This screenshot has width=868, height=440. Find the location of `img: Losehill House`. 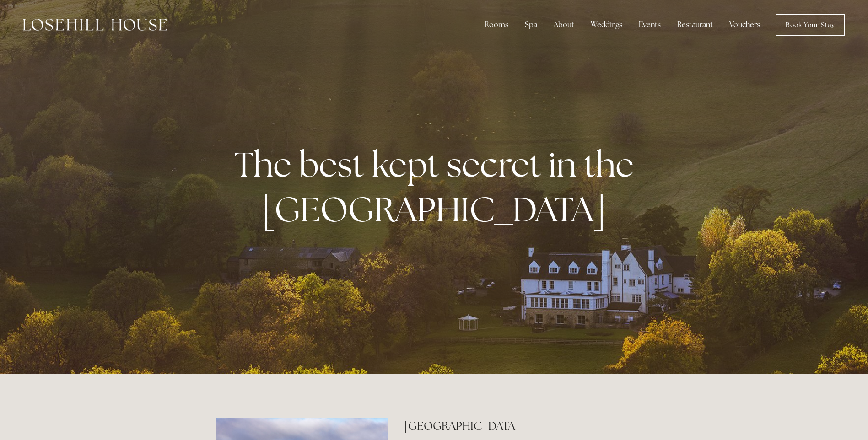

img: Losehill House is located at coordinates (94, 25).